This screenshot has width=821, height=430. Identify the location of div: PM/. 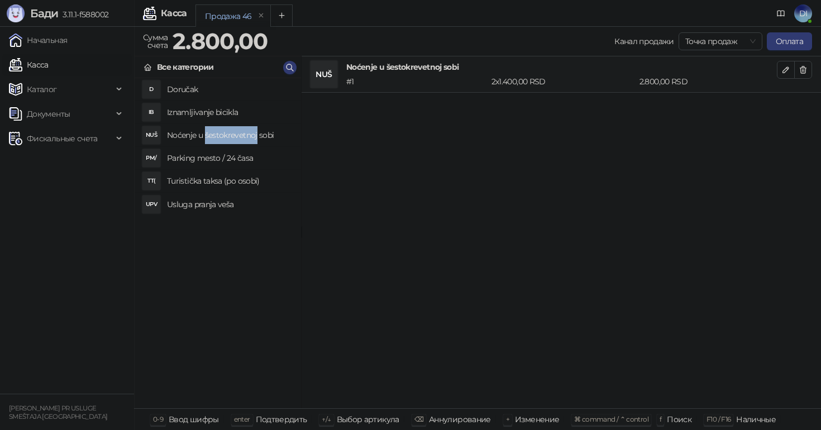
(151, 158).